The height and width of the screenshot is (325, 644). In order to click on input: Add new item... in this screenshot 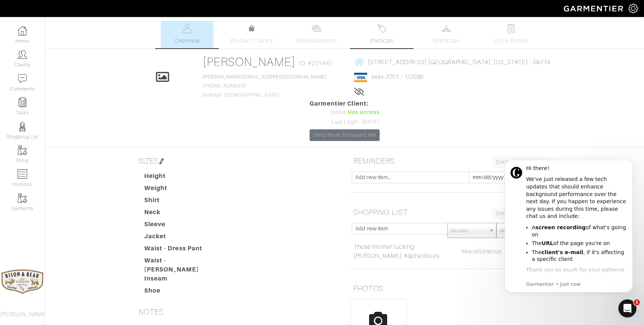, I will do `click(410, 177)`.